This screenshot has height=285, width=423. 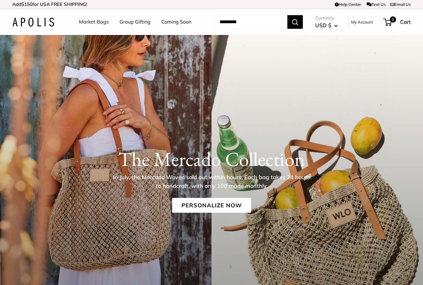 I want to click on input: Search..., so click(x=251, y=22).